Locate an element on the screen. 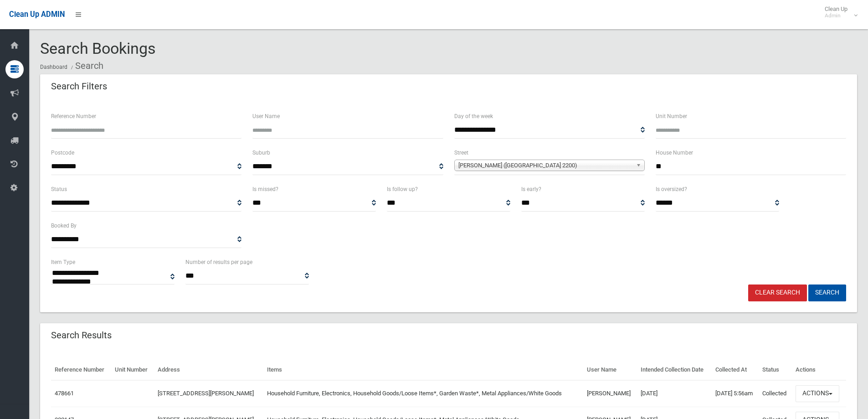 Image resolution: width=868 pixels, height=419 pixels. td: Household Furniture, Electronics, Household Goods/Loose Items*, Garden Waste*, Metal Appliances/W... is located at coordinates (423, 394).